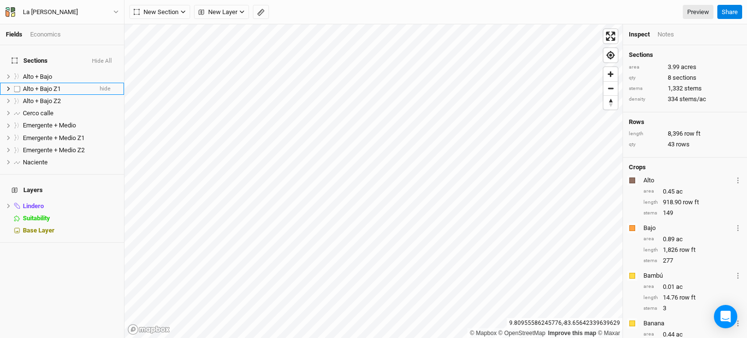  Describe the element at coordinates (692, 261) in the screenshot. I see `div: 277` at that location.